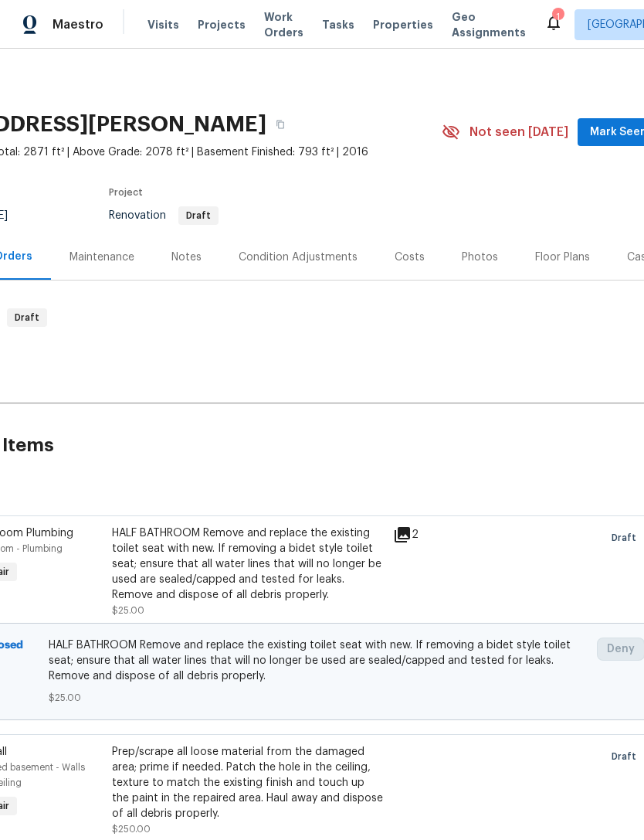  Describe the element at coordinates (338, 25) in the screenshot. I see `span: Tasks` at that location.